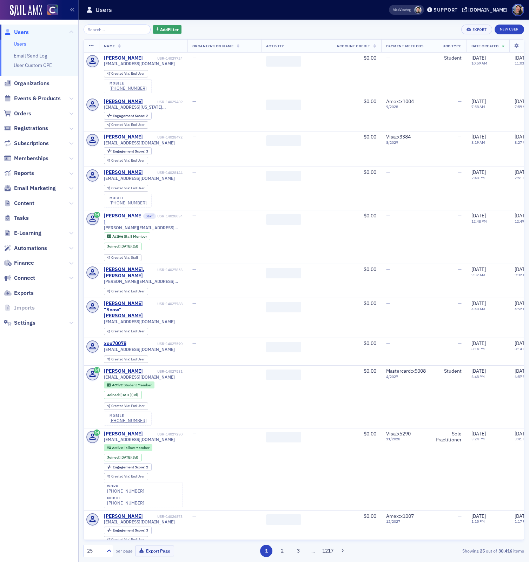  I want to click on span: 9 / 2028, so click(405, 107).